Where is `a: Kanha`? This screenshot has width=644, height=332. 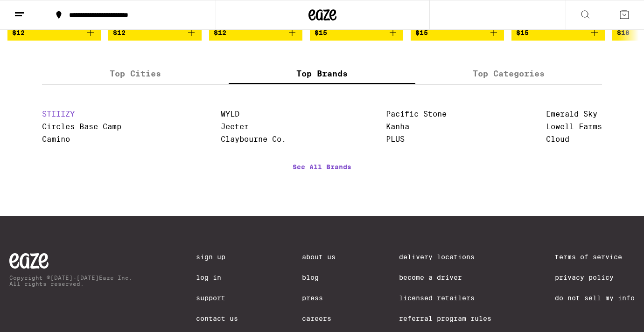
a: Kanha is located at coordinates (397, 127).